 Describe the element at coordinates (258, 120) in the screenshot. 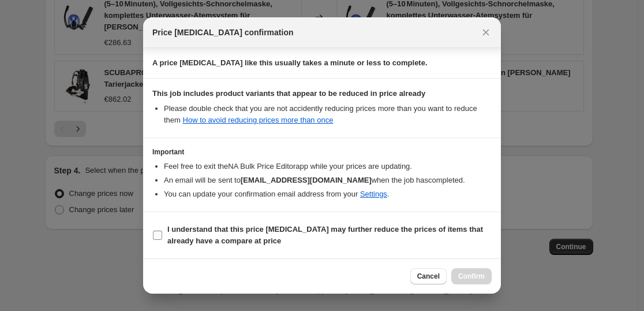

I see `a: How to avoid reducing prices more than once` at that location.